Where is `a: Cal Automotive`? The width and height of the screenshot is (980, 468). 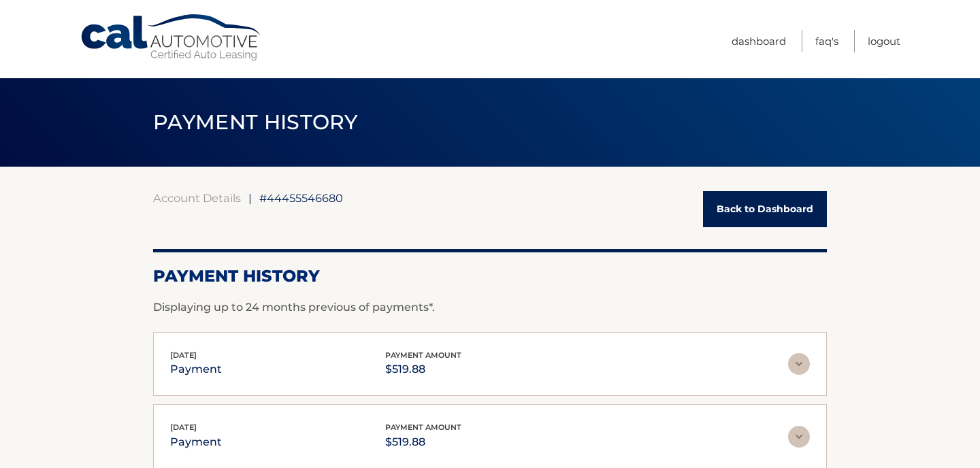 a: Cal Automotive is located at coordinates (172, 38).